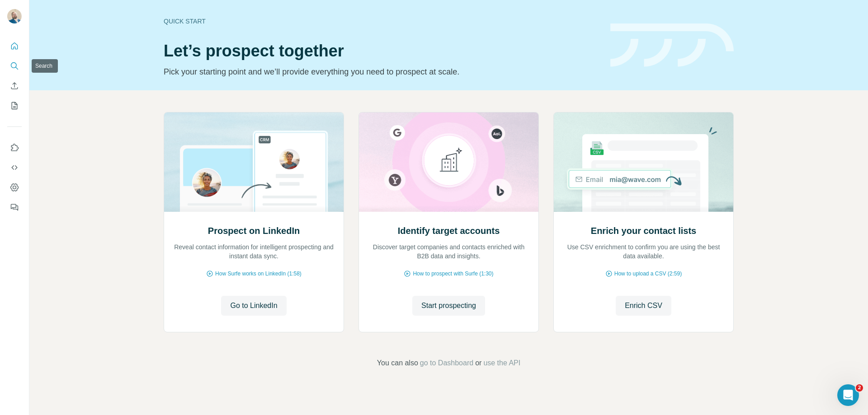  What do you see at coordinates (449, 162) in the screenshot?
I see `img: Identify target accounts` at bounding box center [449, 162].